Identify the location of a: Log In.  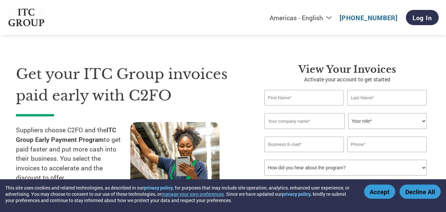
(422, 18).